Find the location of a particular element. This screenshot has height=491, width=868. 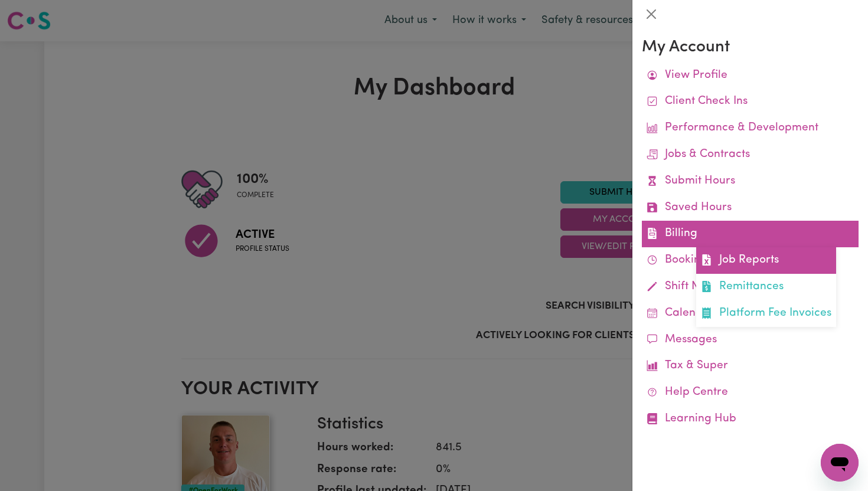

a: Remittances is located at coordinates (766, 287).